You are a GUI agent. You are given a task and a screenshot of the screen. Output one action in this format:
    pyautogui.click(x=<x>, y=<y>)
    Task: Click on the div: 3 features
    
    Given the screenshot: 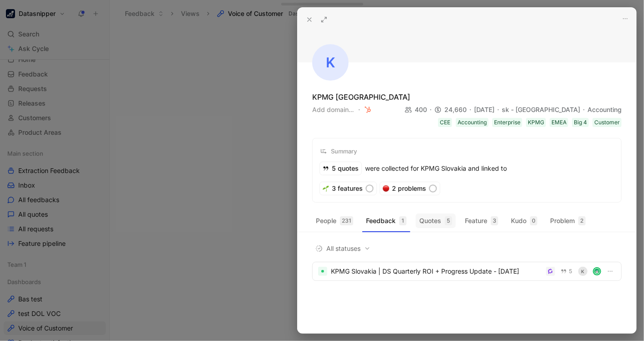 What is the action you would take?
    pyautogui.click(x=348, y=189)
    